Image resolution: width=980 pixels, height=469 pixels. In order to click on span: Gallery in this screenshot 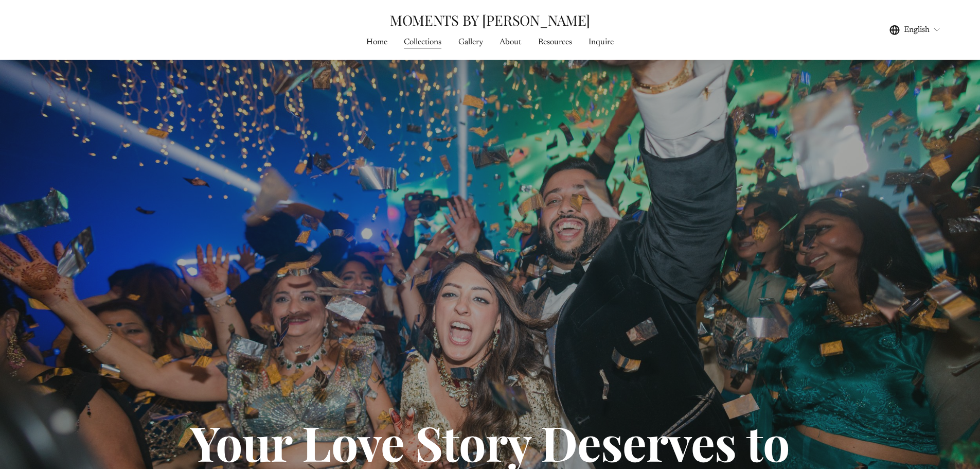, I will do `click(471, 42)`.